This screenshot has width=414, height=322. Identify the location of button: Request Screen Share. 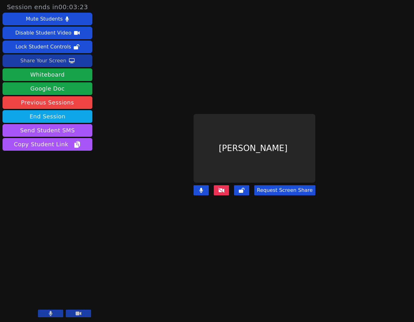
(285, 190).